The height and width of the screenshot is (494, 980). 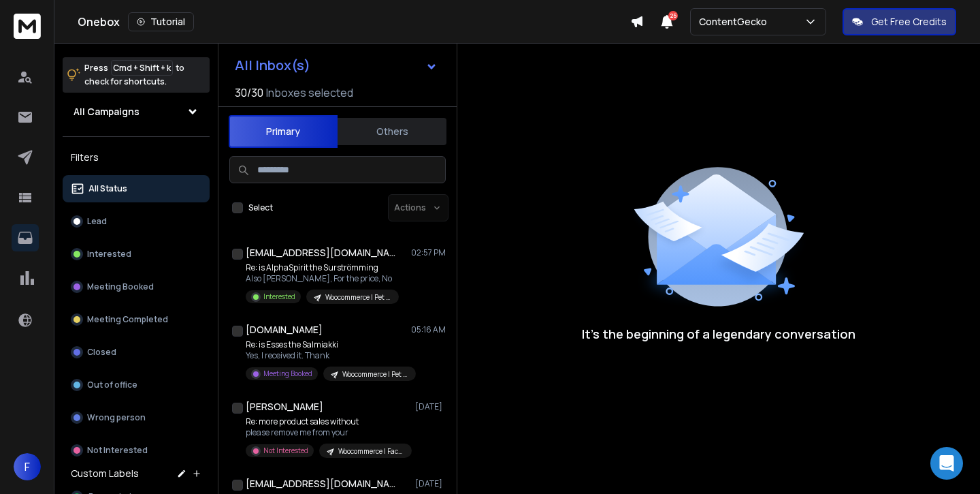 What do you see at coordinates (27, 467) in the screenshot?
I see `button: F` at bounding box center [27, 467].